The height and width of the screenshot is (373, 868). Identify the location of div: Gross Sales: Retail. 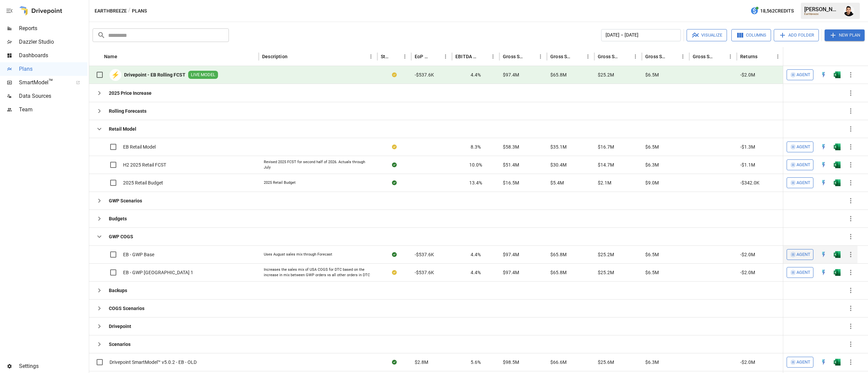
(704, 57).